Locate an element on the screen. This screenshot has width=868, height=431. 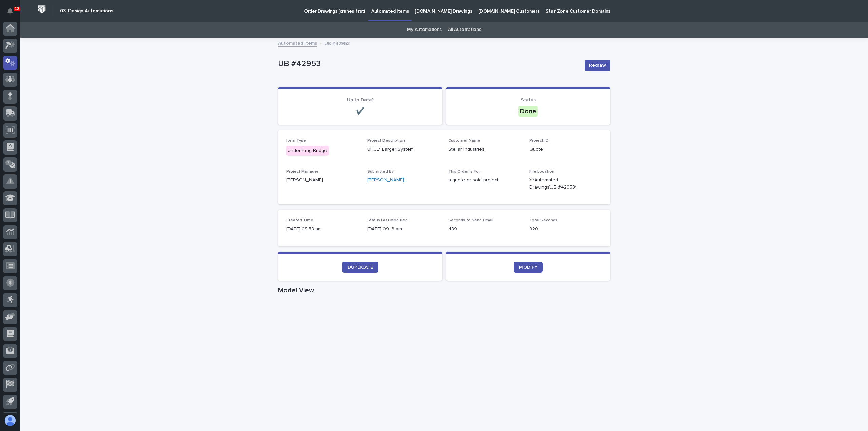
span: Seconds to Send Email is located at coordinates (470, 220).